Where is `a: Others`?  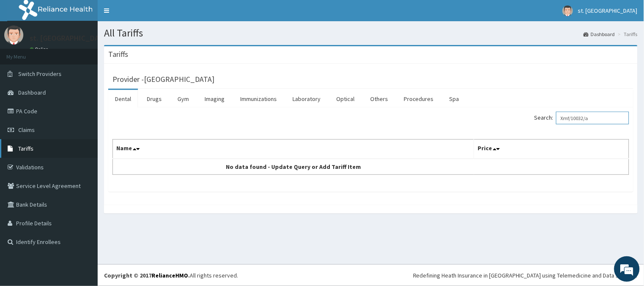
a: Others is located at coordinates (379, 99).